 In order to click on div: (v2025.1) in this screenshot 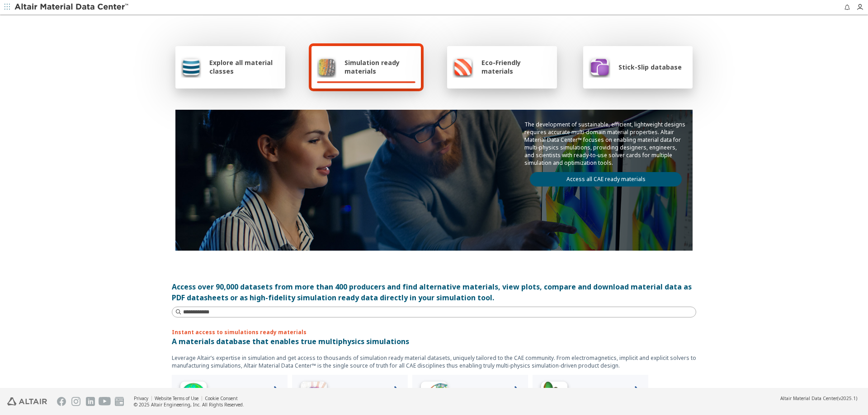, I will do `click(819, 398)`.